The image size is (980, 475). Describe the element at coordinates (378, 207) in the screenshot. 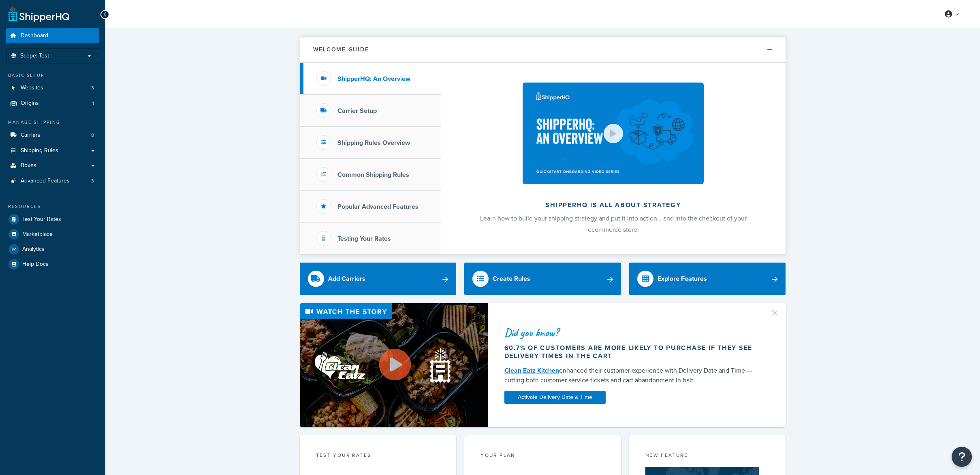

I see `h3: Popular Advanced Features` at that location.